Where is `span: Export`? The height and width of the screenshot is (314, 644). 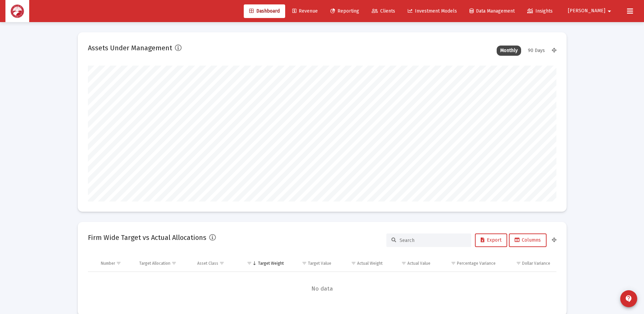
span: Export is located at coordinates (491, 240).